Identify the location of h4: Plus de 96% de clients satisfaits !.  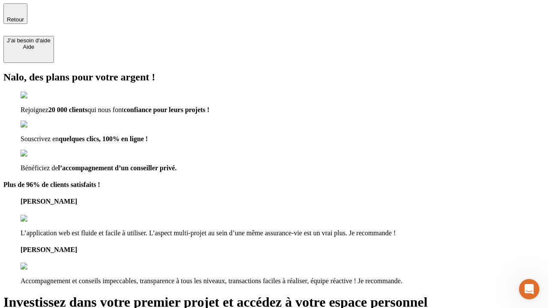
(274, 185).